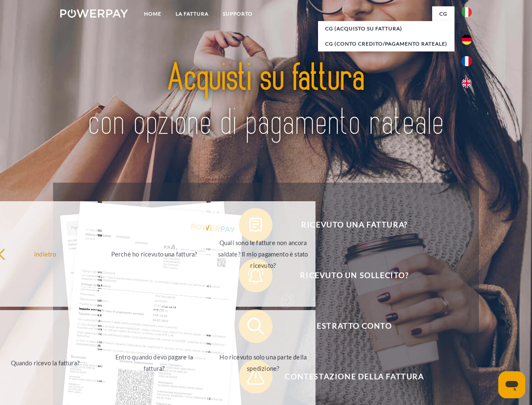 The height and width of the screenshot is (405, 532). What do you see at coordinates (192, 14) in the screenshot?
I see `a: LA FATTURA` at bounding box center [192, 14].